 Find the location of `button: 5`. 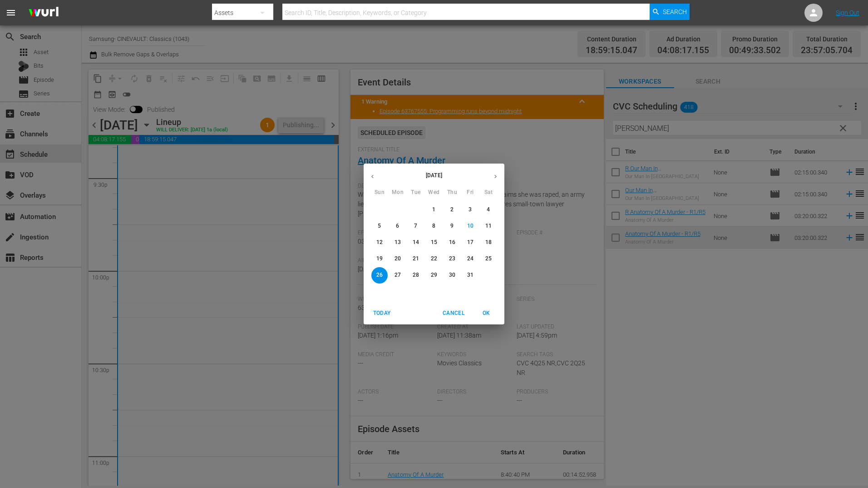

button: 5 is located at coordinates (380, 226).